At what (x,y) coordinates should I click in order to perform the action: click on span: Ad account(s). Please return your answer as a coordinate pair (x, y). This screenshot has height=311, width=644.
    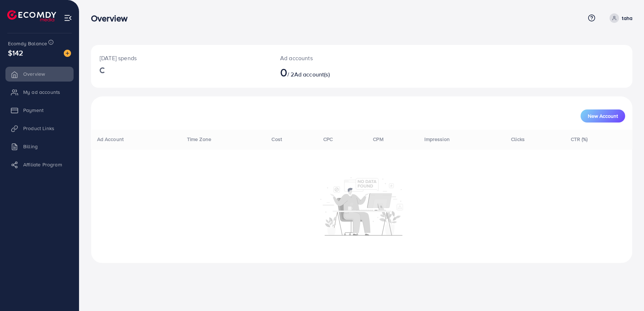
    Looking at the image, I should click on (312, 74).